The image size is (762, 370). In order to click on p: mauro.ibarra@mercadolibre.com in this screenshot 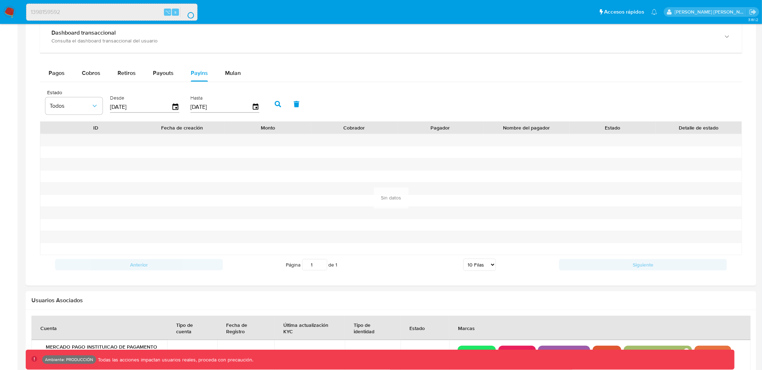, I will do `click(711, 12)`.